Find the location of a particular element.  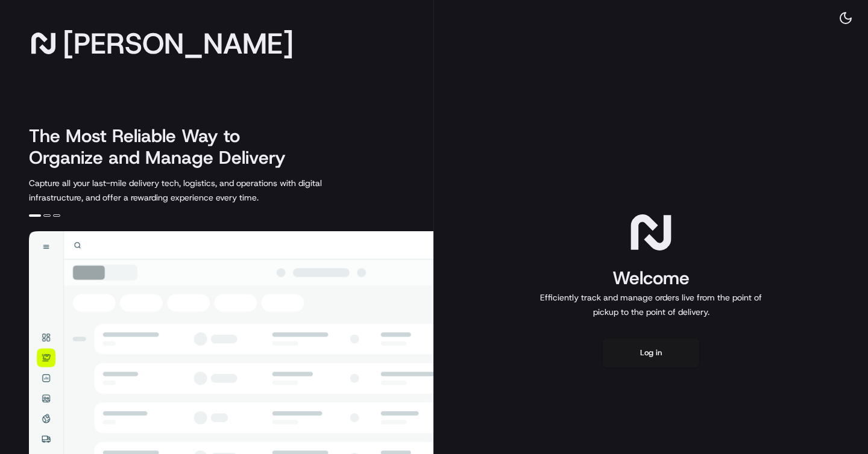

h2: The Most Reliable Way to Organize and Manage Delivery is located at coordinates (164, 147).